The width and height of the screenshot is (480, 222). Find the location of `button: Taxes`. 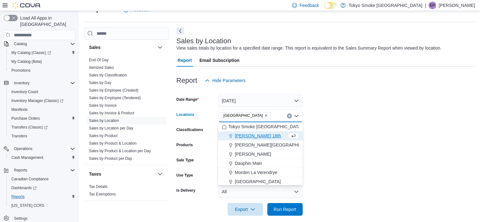

button: Taxes is located at coordinates (160, 174).